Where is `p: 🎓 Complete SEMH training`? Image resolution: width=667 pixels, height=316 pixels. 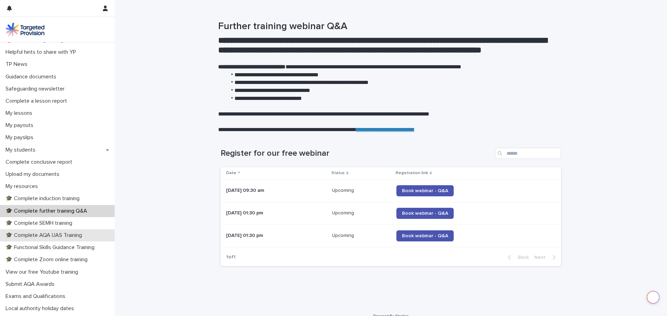
p: 🎓 Complete SEMH training is located at coordinates (40, 223).